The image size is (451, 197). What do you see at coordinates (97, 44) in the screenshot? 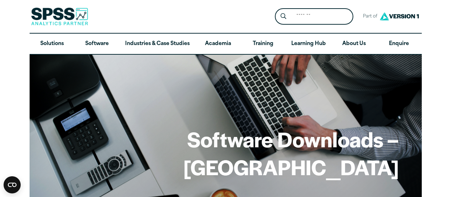
I see `a: Software` at bounding box center [97, 44].